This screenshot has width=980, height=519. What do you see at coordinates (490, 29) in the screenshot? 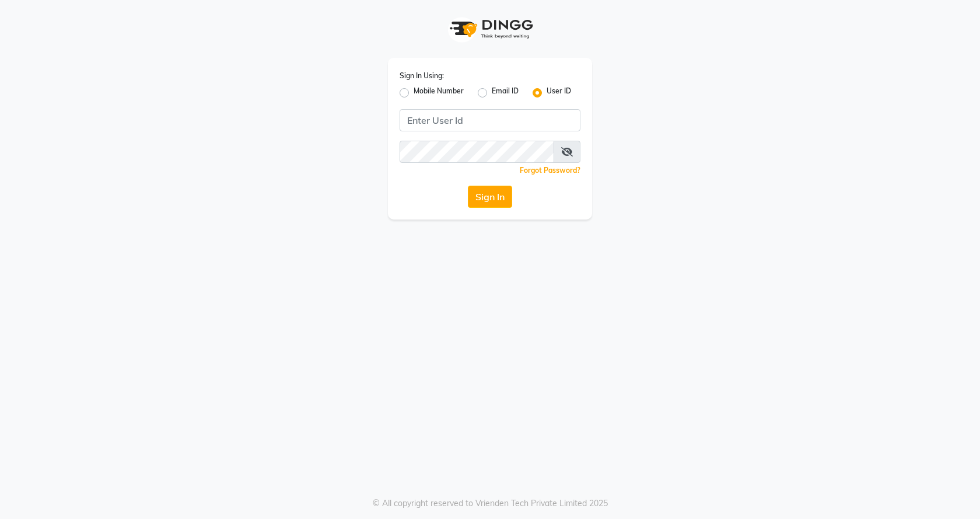
I see `img: logo1.svg` at bounding box center [490, 29].